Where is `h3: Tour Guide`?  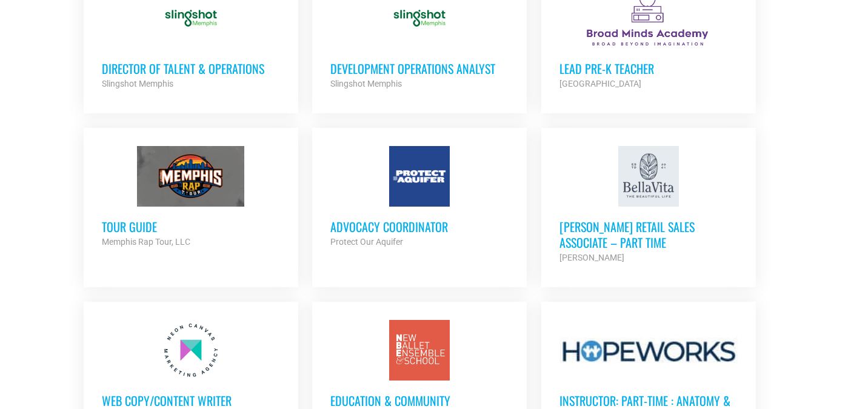
h3: Tour Guide is located at coordinates (190, 227).